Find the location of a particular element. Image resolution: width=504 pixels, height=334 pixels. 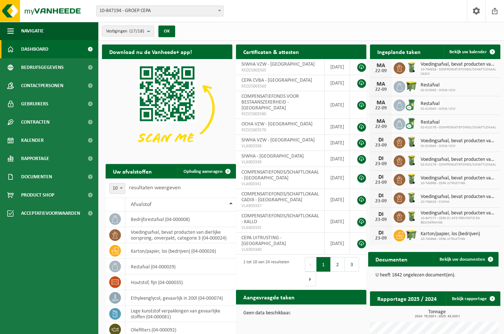

td: restafval (04-000029) is located at coordinates (181, 266).